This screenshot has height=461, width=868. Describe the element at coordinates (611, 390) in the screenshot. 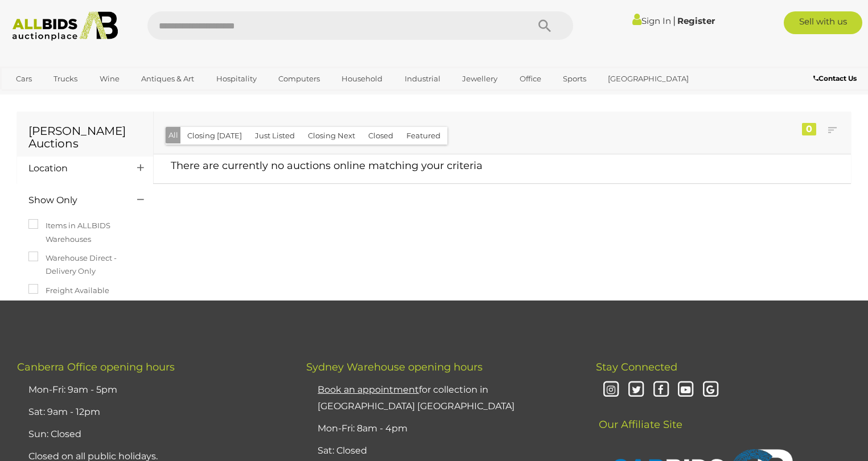

I see `i: Instagram` at that location.